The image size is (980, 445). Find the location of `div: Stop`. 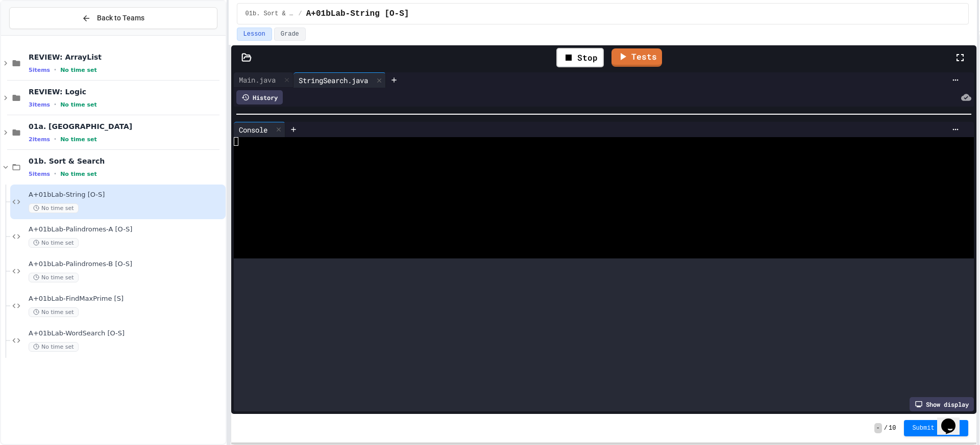

div: Stop is located at coordinates (579, 58).